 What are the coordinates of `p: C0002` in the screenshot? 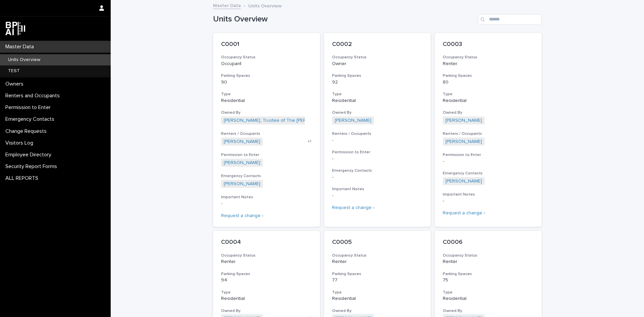 It's located at (377, 44).